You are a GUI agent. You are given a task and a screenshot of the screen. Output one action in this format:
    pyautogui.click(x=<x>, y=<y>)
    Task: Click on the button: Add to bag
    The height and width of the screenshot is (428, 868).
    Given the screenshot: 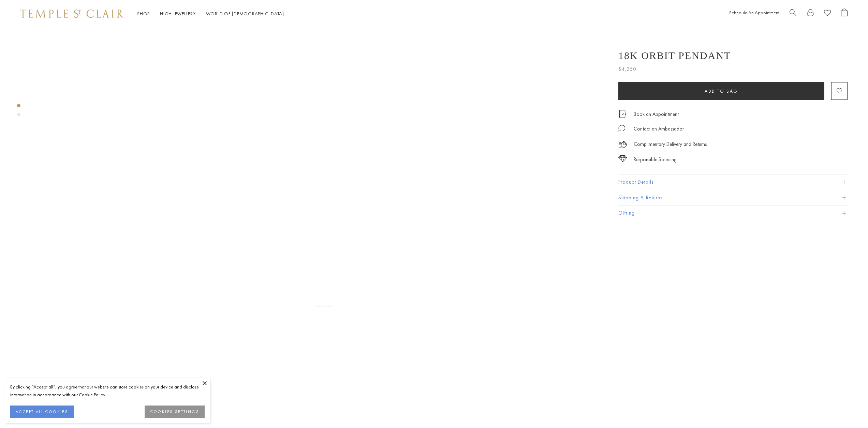 What is the action you would take?
    pyautogui.click(x=721, y=91)
    